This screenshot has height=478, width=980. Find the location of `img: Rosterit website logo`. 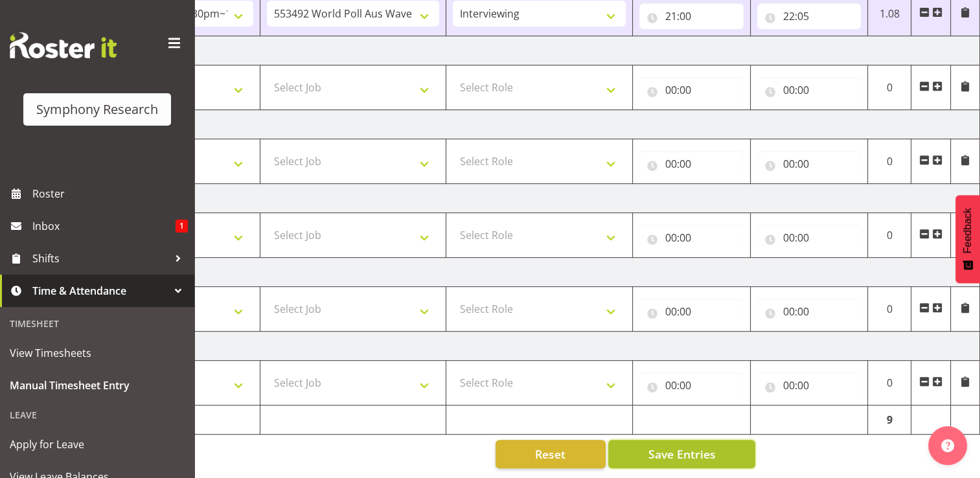

img: Rosterit website logo is located at coordinates (63, 45).